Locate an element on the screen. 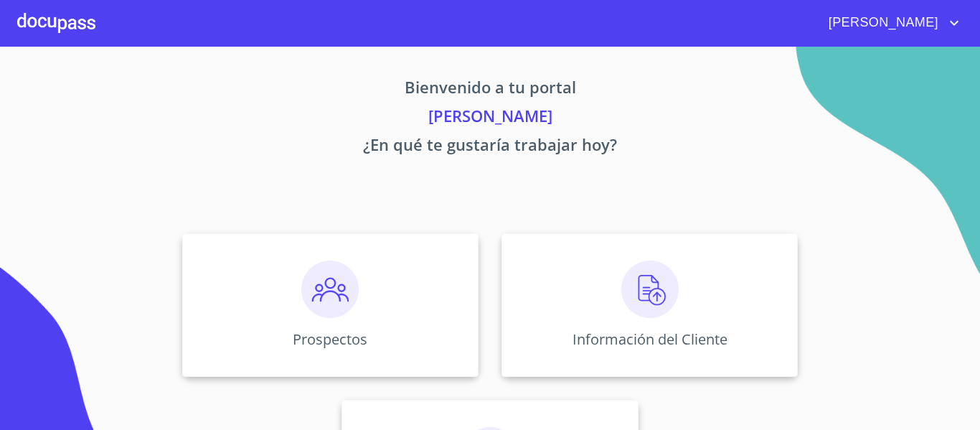 The image size is (980, 430). img: carga.png is located at coordinates (650, 289).